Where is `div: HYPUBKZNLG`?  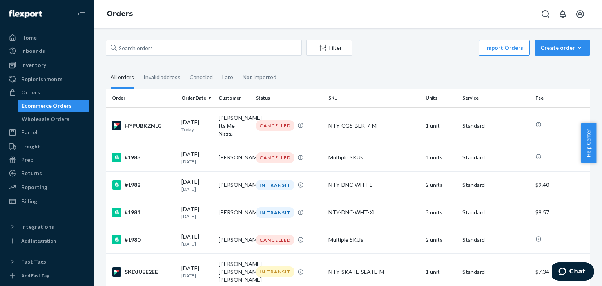
div: HYPUBKZNLG is located at coordinates (143, 126).